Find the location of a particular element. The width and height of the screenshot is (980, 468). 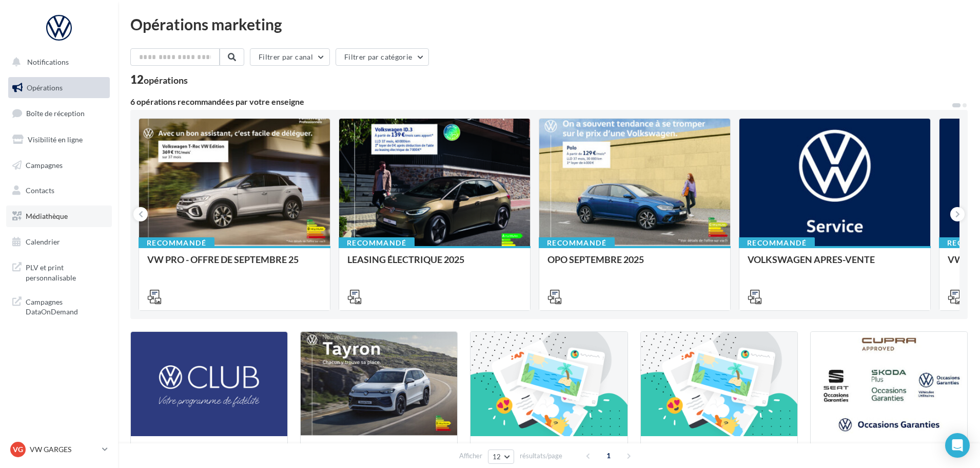

a: Boîte de réception is located at coordinates (59, 113).